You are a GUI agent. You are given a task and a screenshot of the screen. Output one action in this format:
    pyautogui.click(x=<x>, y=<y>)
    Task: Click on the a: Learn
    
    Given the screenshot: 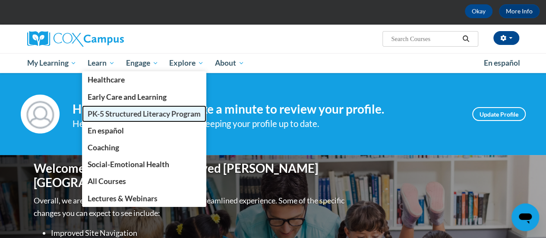 What is the action you would take?
    pyautogui.click(x=101, y=63)
    